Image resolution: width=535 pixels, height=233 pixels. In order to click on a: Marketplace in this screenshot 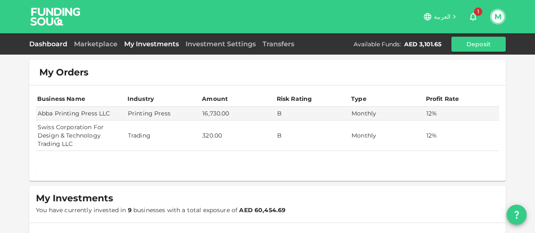, I will do `click(96, 44)`.